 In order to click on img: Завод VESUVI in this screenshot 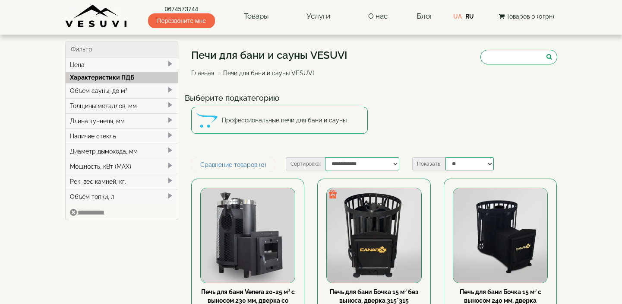, I will do `click(96, 16)`.